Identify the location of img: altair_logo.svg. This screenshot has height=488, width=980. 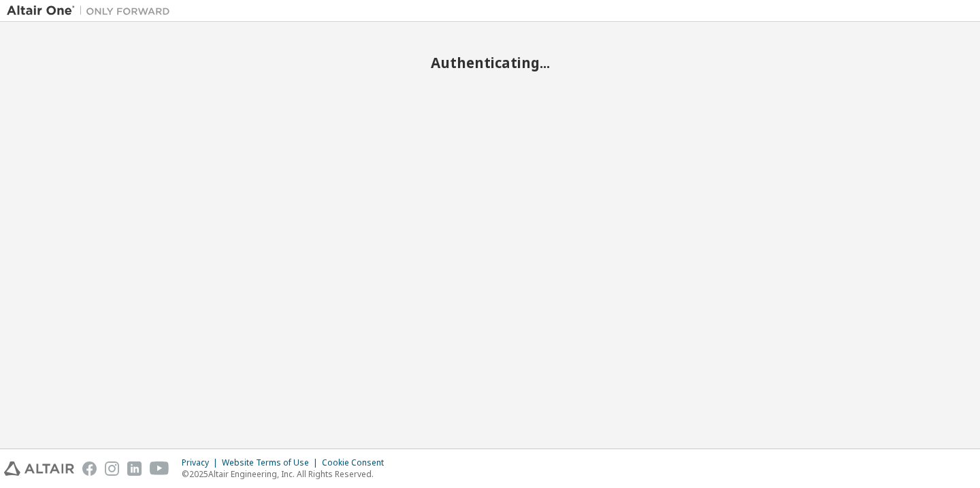
(39, 469).